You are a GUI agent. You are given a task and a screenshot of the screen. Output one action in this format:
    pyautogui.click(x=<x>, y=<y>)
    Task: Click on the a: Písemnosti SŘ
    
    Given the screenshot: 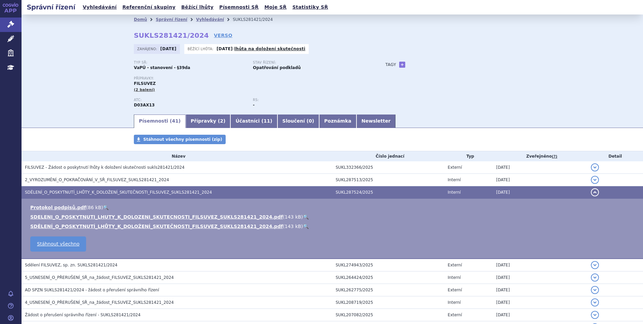 What is the action you would take?
    pyautogui.click(x=239, y=7)
    